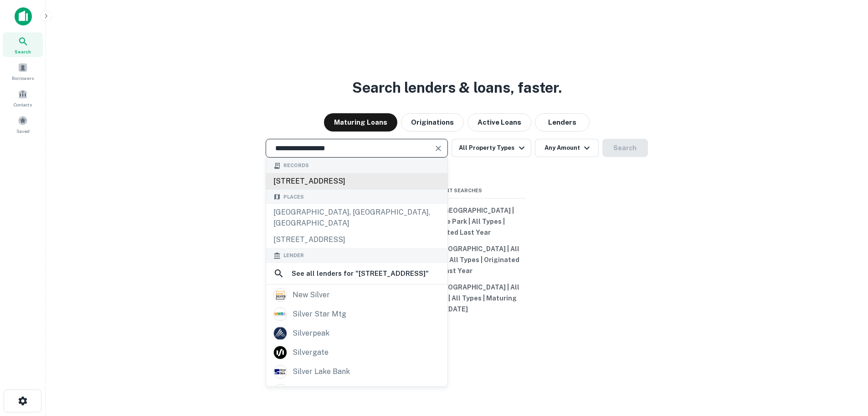  I want to click on div: silvergate, so click(310, 352).